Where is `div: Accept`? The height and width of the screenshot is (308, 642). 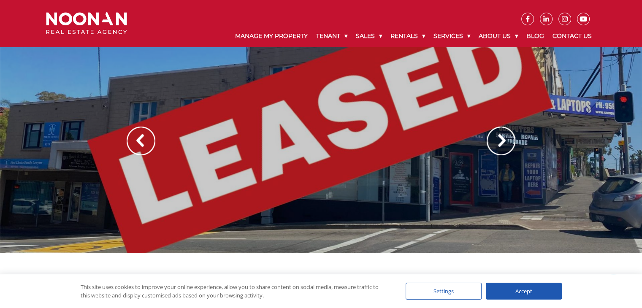 div: Accept is located at coordinates (524, 291).